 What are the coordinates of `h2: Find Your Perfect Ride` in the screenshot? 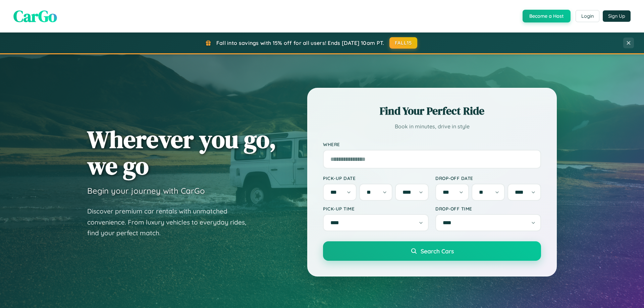 It's located at (432, 111).